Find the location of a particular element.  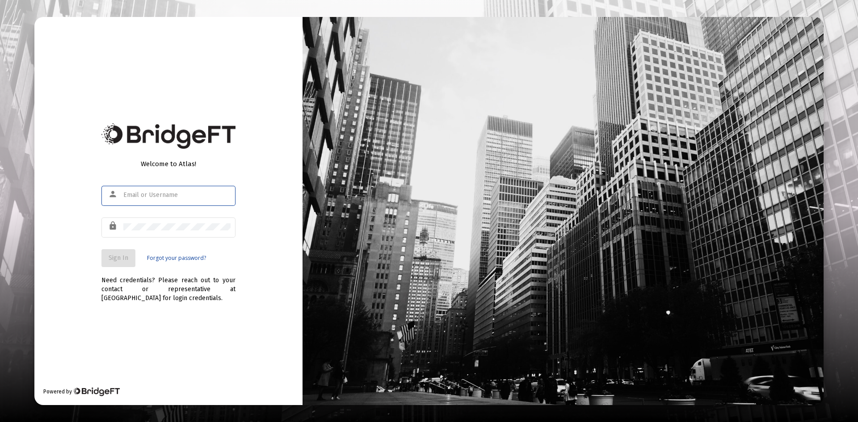

div: Welcome to Atlas! is located at coordinates (169, 164).